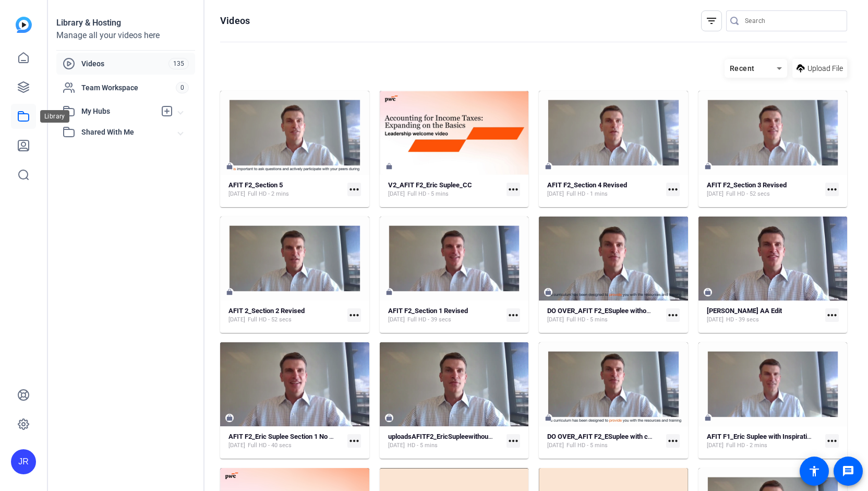 This screenshot has width=868, height=491. Describe the element at coordinates (124, 64) in the screenshot. I see `span: Videos` at that location.